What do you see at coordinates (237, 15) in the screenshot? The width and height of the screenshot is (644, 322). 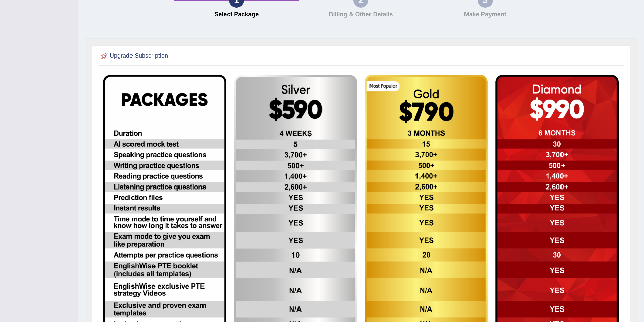 I see `h4: Select Package` at bounding box center [237, 15].